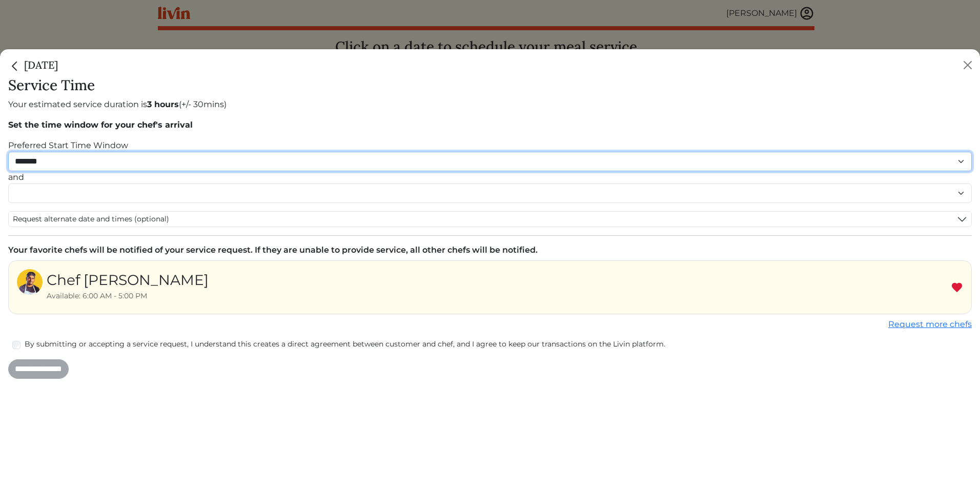 Image resolution: width=980 pixels, height=489 pixels. Describe the element at coordinates (490, 250) in the screenshot. I see `div: Your favorite chefs will be notified of your service request. If they are unable to provide servi...` at that location.